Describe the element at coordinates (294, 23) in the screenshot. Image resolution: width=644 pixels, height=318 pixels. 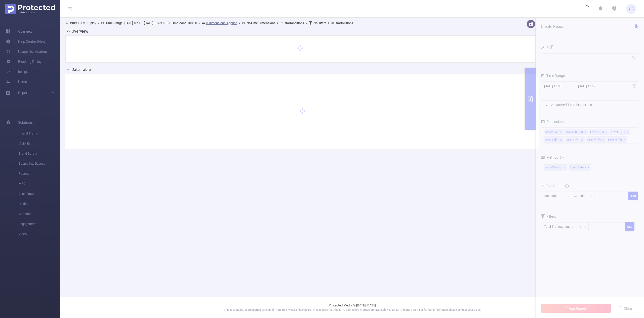
I see `b: No Conditions` at that location.